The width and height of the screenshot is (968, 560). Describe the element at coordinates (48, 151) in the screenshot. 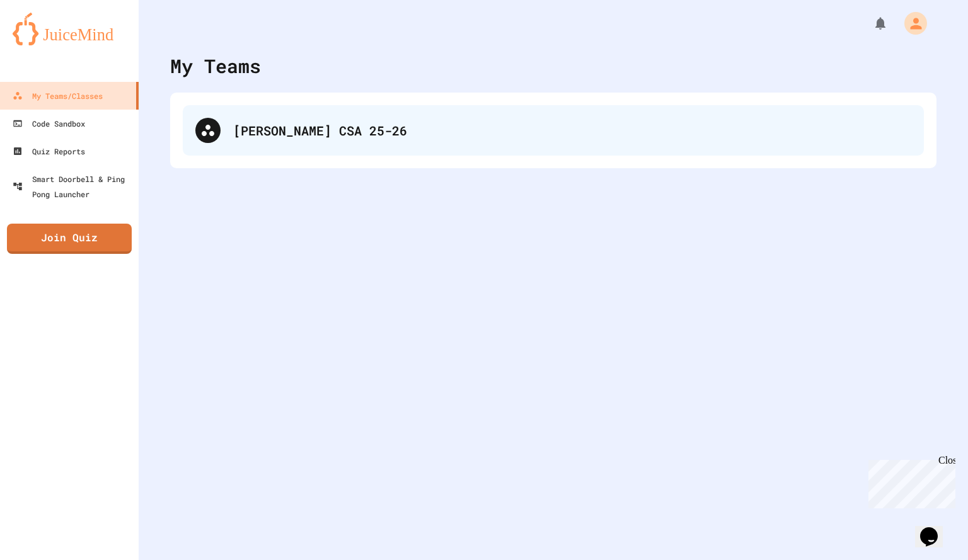

I see `div: Quiz Reports` at that location.